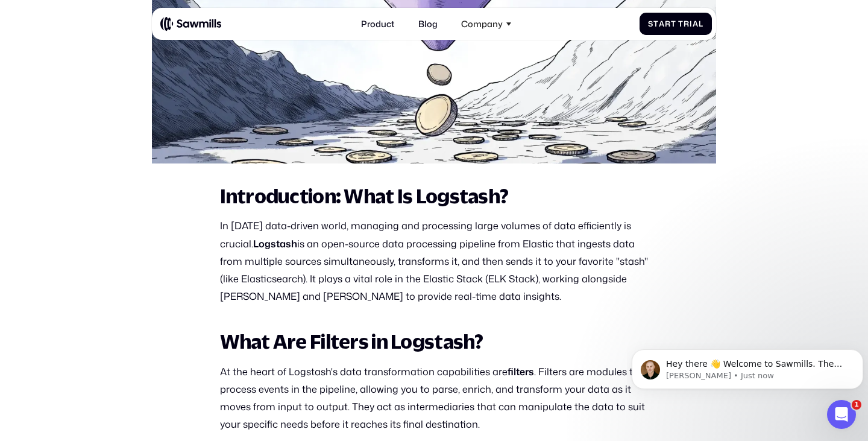 Image resolution: width=868 pixels, height=441 pixels. Describe the element at coordinates (275, 243) in the screenshot. I see `strong: Logstash` at that location.